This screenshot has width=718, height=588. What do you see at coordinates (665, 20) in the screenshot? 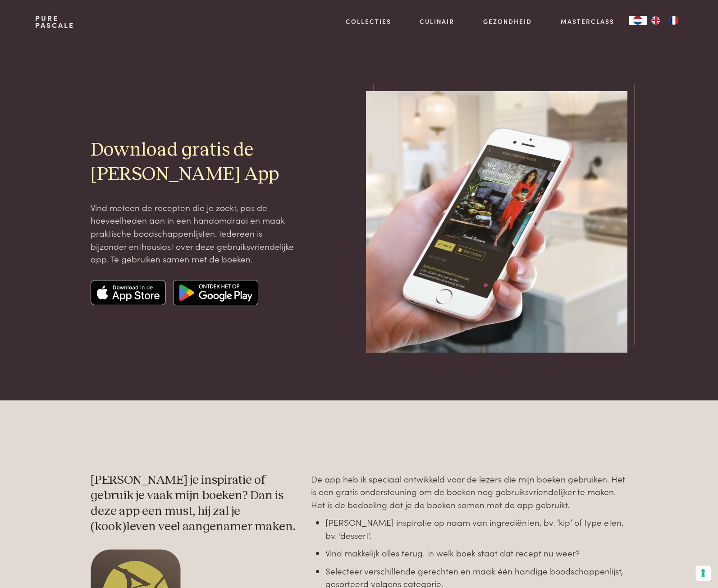
I see `ul: Language list` at bounding box center [665, 20].